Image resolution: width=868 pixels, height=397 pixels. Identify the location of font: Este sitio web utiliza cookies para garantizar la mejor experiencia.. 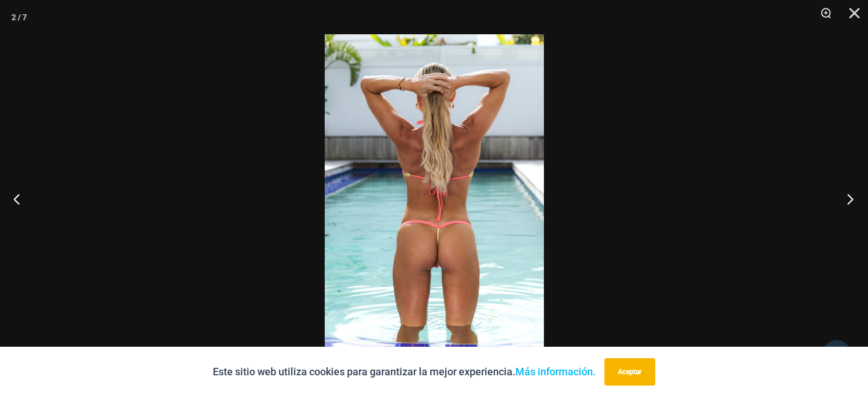
(364, 371).